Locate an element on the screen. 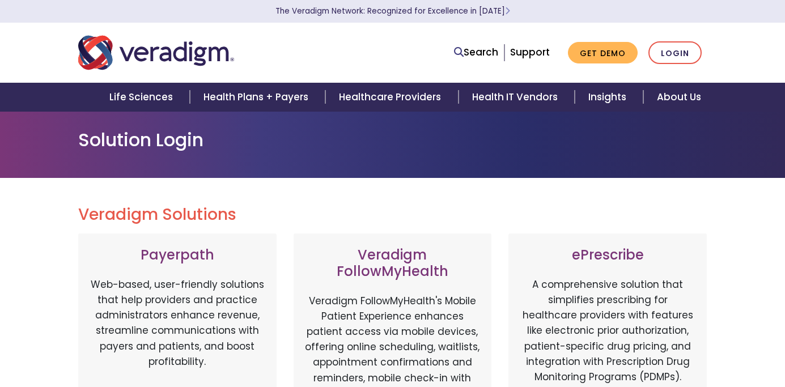 The width and height of the screenshot is (785, 387). a: Login is located at coordinates (675, 53).